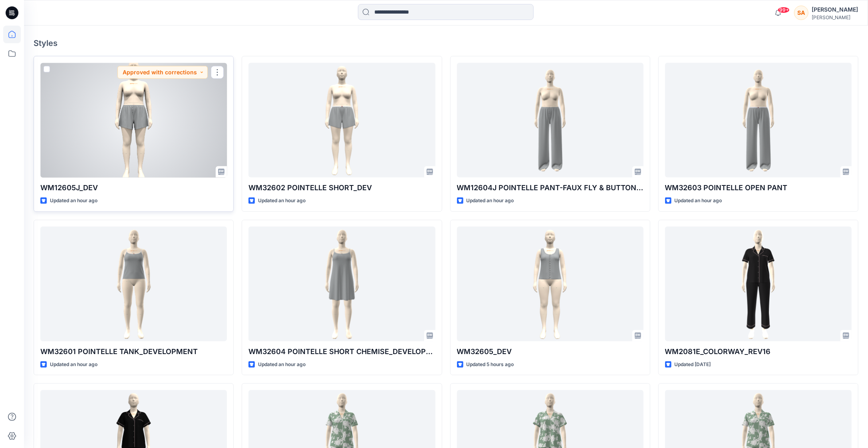 The height and width of the screenshot is (448, 868). Describe the element at coordinates (134, 352) in the screenshot. I see `p: WM32601 POINTELLE TANK_DEVELOPMENT` at that location.